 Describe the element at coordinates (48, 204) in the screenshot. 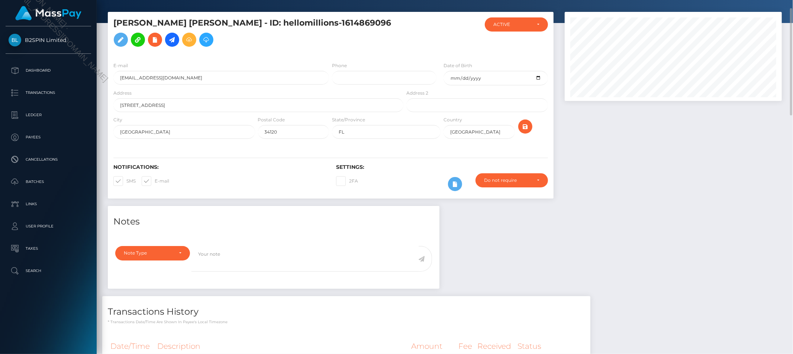

I see `a: Links` at that location.